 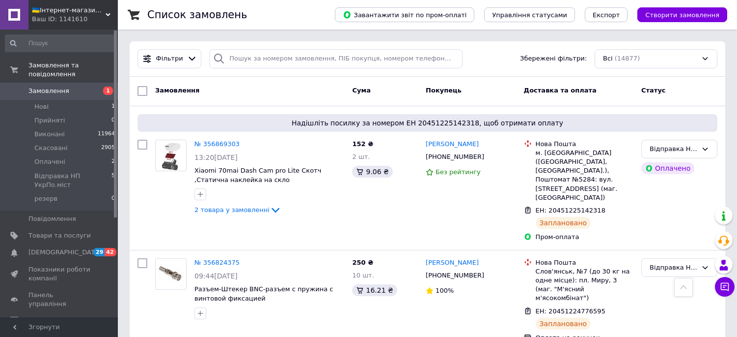 I want to click on input: Пошук, so click(x=60, y=43).